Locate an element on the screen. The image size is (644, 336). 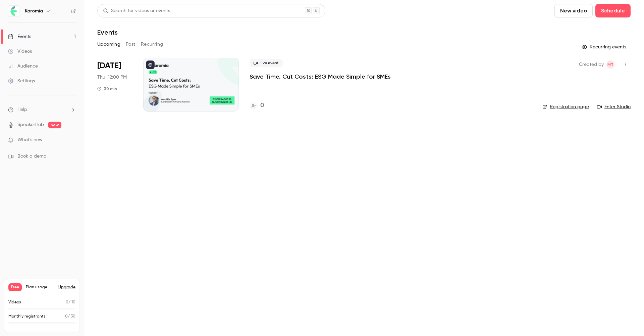
span: new is located at coordinates (55, 125).